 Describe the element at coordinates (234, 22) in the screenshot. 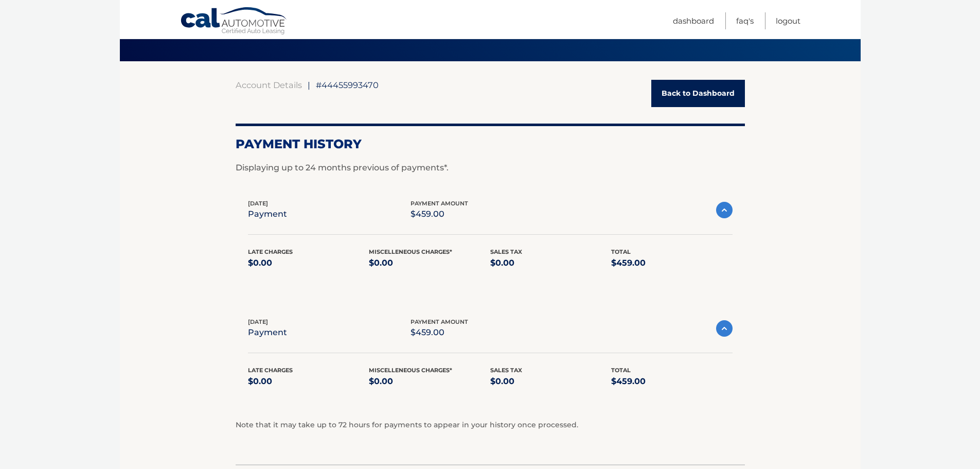

I see `a: Cal Automotive` at that location.